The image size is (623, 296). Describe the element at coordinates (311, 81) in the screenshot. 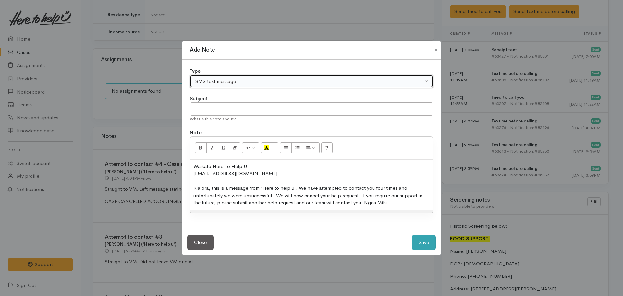

I see `button: SMS text message` at that location.